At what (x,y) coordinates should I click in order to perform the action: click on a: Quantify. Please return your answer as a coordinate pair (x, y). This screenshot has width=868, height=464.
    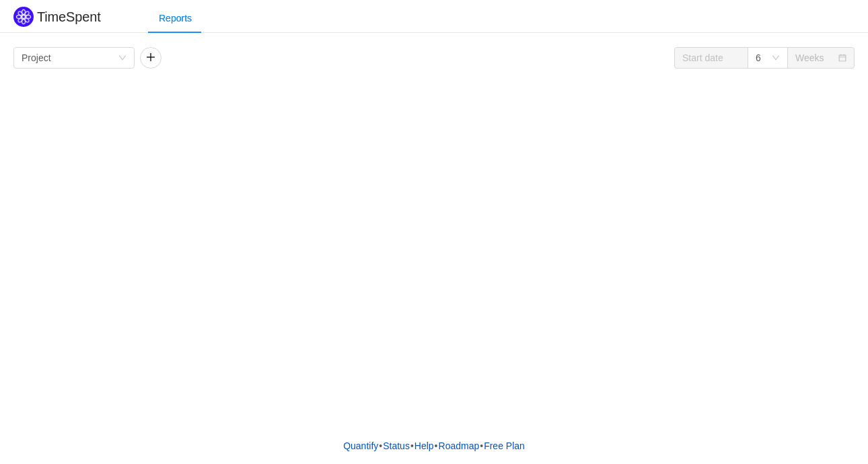
    Looking at the image, I should click on (360, 446).